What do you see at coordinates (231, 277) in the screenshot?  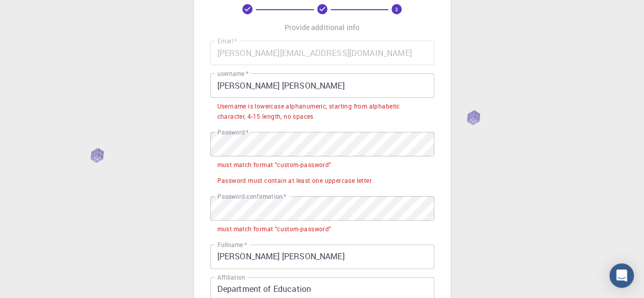 I see `label: Affiliation` at bounding box center [231, 277].